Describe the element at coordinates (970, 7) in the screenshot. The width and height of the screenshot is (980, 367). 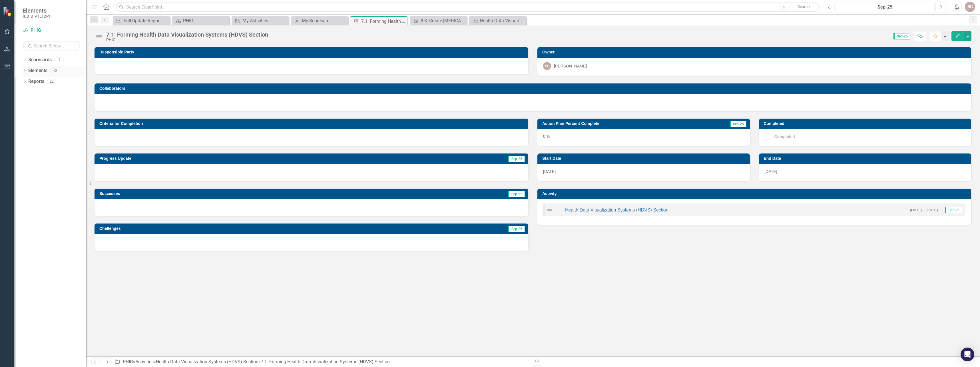
I see `button: SC` at that location.